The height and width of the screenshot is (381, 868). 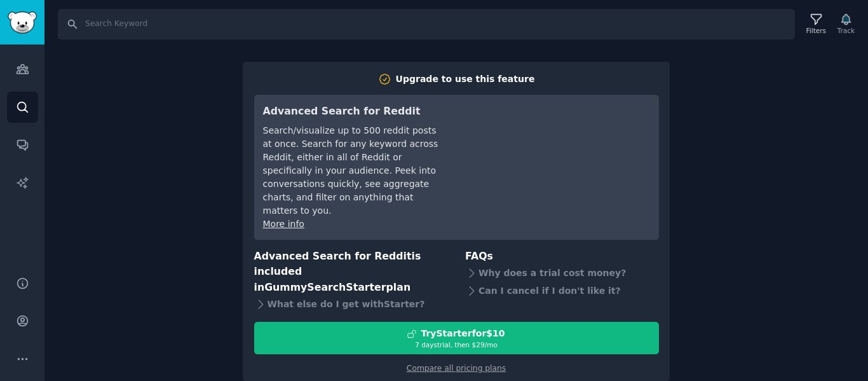 What do you see at coordinates (456, 368) in the screenshot?
I see `a: Compare all pricing plans` at bounding box center [456, 368].